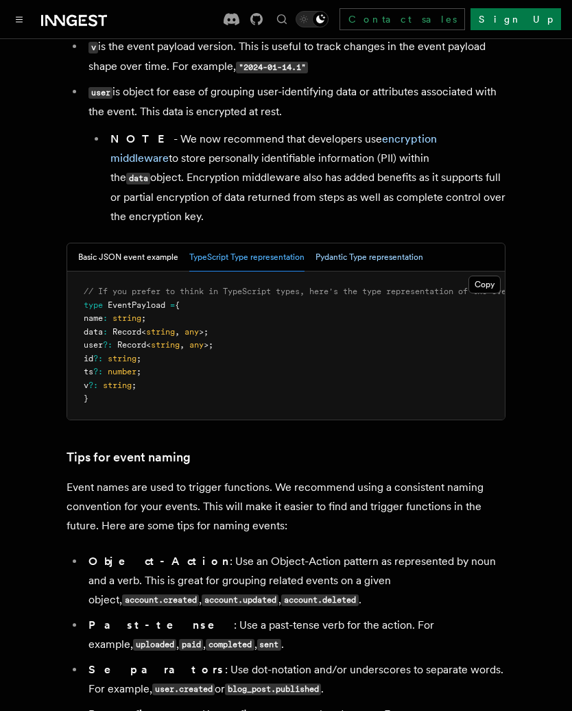  Describe the element at coordinates (369, 257) in the screenshot. I see `button: Pydantic Type representation` at that location.